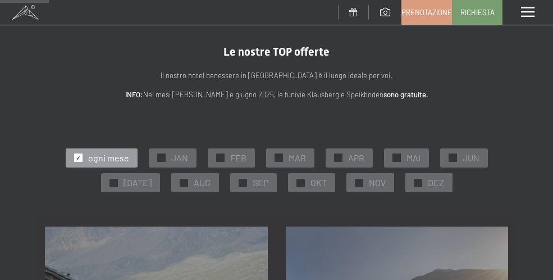 This screenshot has height=280, width=553. Describe the element at coordinates (477, 12) in the screenshot. I see `a: Richiesta` at that location.